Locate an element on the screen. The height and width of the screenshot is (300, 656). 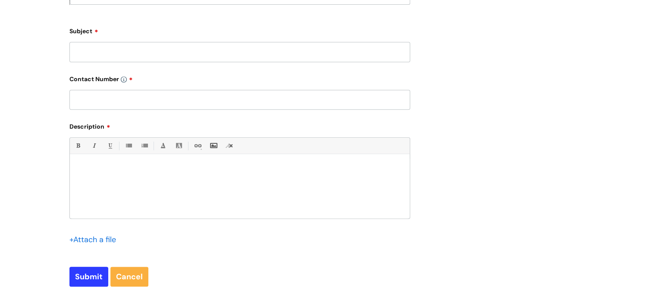
a: Cancel is located at coordinates (129, 276).